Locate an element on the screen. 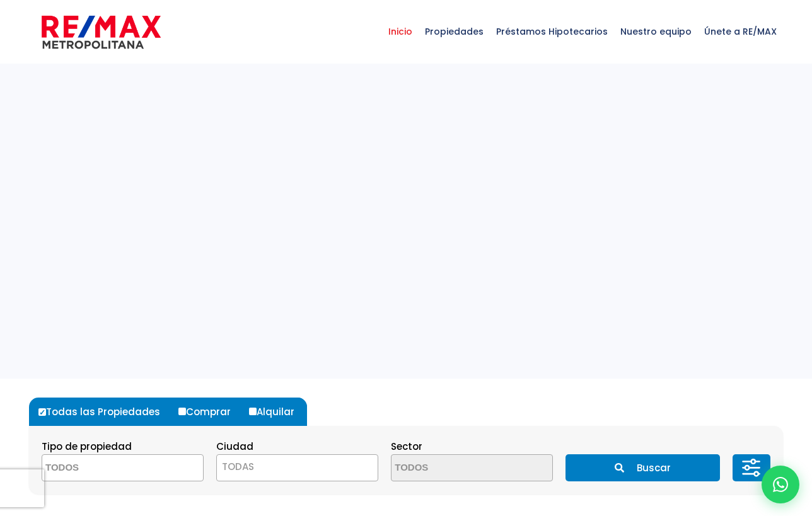 Image resolution: width=812 pixels, height=516 pixels. label: Alquilar is located at coordinates (276, 412).